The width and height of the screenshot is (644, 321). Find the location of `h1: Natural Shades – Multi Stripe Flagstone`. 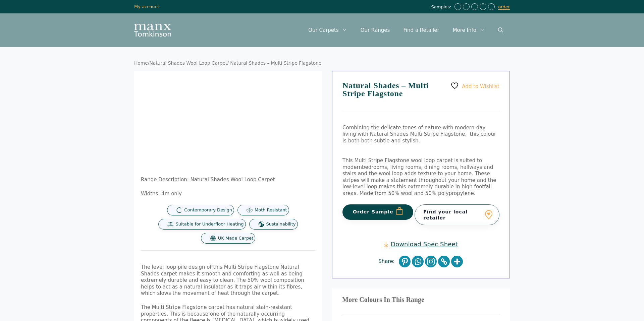

h1: Natural Shades – Multi Stripe Flagstone is located at coordinates (421, 96).